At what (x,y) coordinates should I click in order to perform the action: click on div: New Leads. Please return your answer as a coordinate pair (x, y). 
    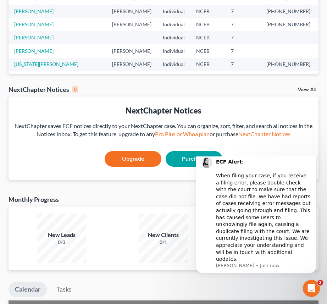
    Looking at the image, I should click on (62, 235).